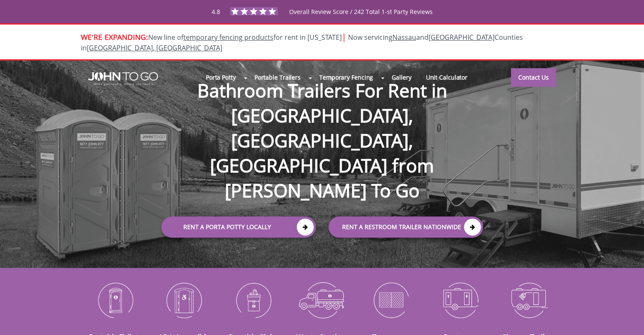  What do you see at coordinates (346, 77) in the screenshot?
I see `a: Temporary Fencing` at bounding box center [346, 77].